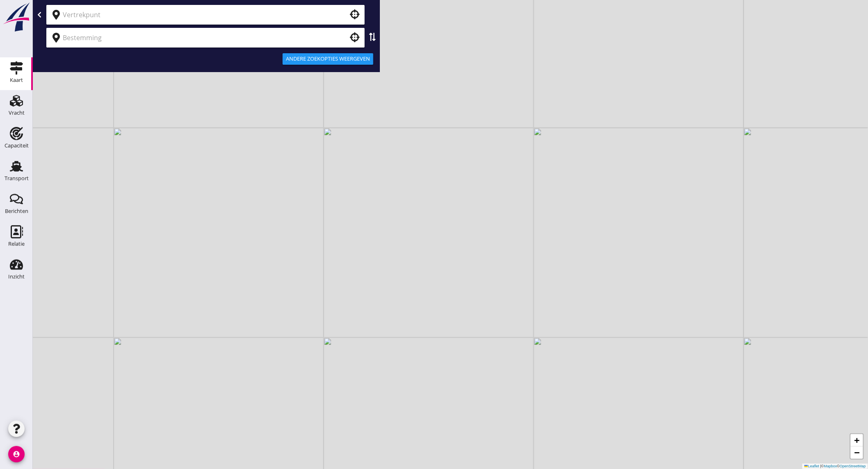 The width and height of the screenshot is (868, 469). What do you see at coordinates (17, 277) in the screenshot?
I see `div: Inzicht` at bounding box center [17, 277].